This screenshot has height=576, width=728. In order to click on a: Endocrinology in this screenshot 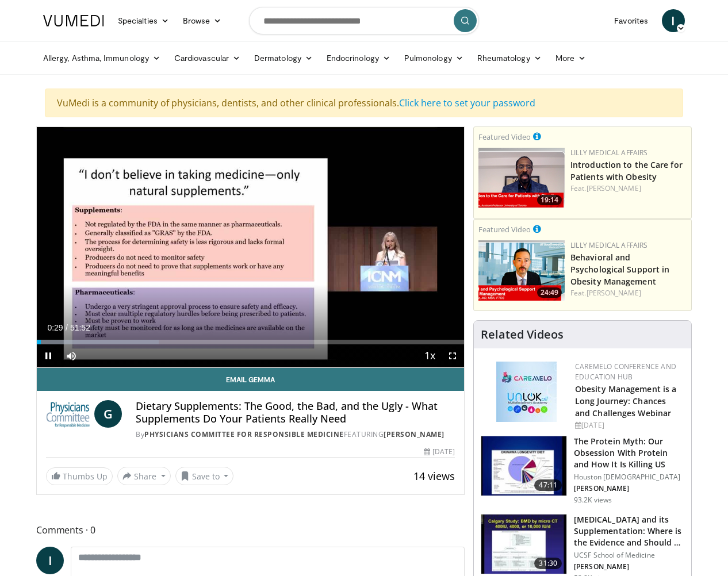, I will do `click(358, 58)`.